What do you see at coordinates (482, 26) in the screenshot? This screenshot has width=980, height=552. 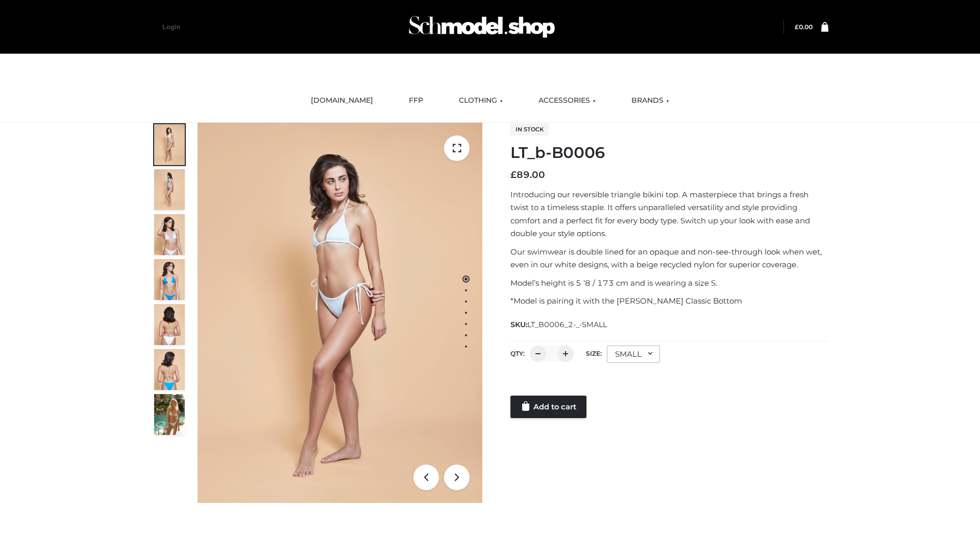 I see `img: Schmodel Admin 964` at bounding box center [482, 26].